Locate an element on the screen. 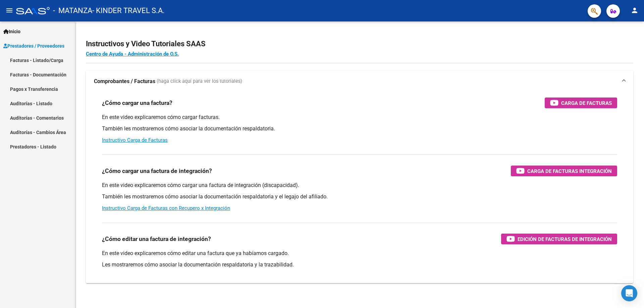  p: En este video explicaremos cómo cargar facturas. is located at coordinates (360, 117).